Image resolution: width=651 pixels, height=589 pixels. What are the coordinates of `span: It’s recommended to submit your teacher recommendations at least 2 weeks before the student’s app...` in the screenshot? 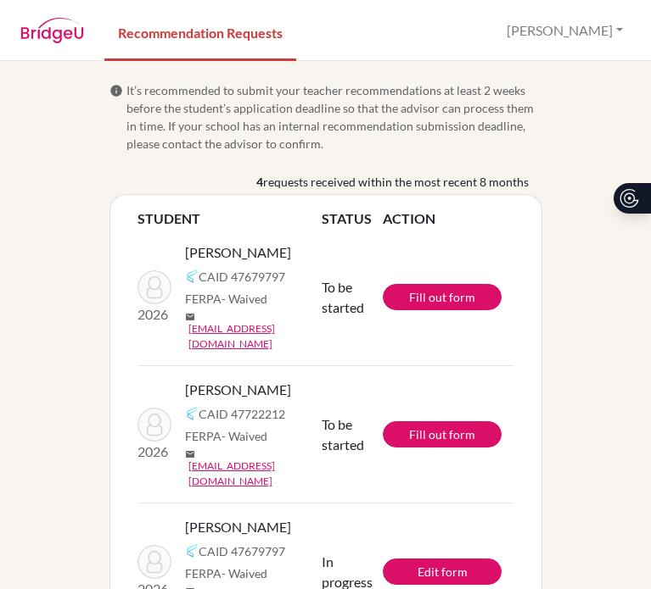 It's located at (334, 117).